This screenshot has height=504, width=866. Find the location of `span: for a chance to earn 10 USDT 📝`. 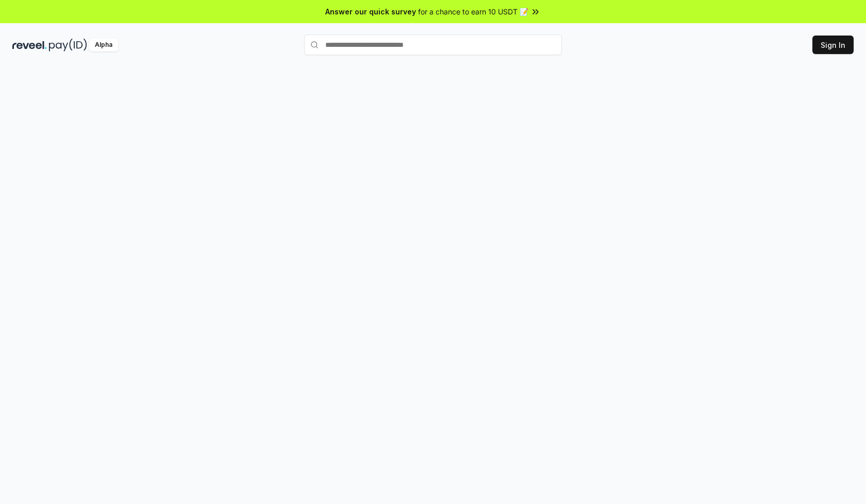

span: for a chance to earn 10 USDT 📝 is located at coordinates (473, 11).